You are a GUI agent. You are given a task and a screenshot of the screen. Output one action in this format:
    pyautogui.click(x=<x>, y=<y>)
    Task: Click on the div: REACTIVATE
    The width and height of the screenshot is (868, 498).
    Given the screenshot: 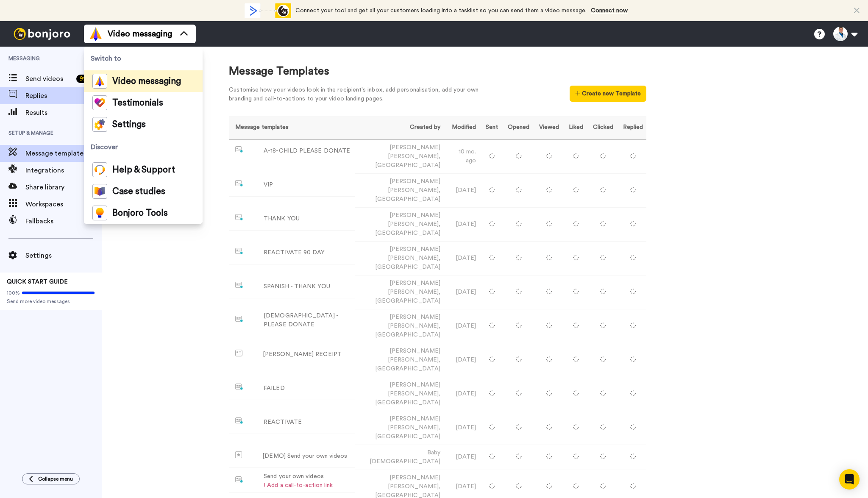 What is the action you would take?
    pyautogui.click(x=283, y=422)
    